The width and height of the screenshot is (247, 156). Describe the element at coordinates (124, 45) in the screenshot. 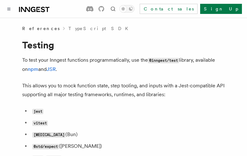

I see `h1: Testing` at that location.